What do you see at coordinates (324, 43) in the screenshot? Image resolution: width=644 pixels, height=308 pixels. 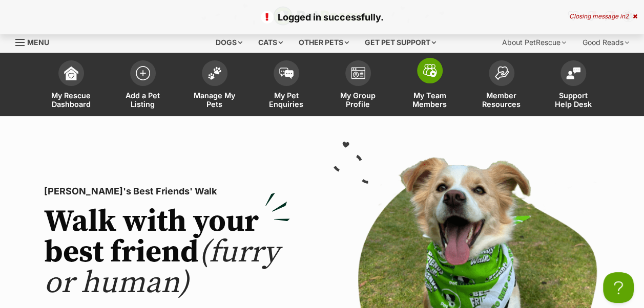 I see `div: Other pets` at bounding box center [324, 43].